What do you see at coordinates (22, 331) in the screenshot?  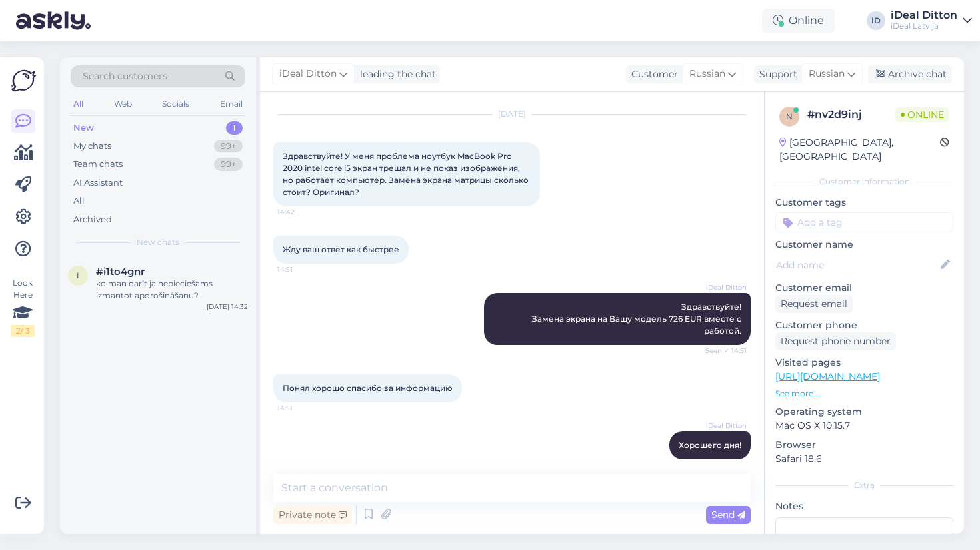 I see `div: 2 / 3` at bounding box center [22, 331].